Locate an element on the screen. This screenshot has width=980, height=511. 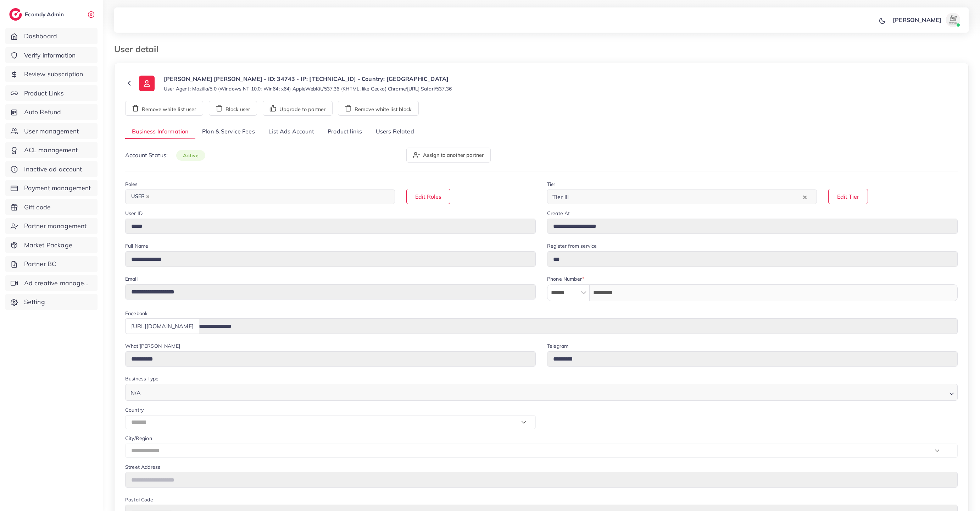
a: Payment management is located at coordinates (51, 188).